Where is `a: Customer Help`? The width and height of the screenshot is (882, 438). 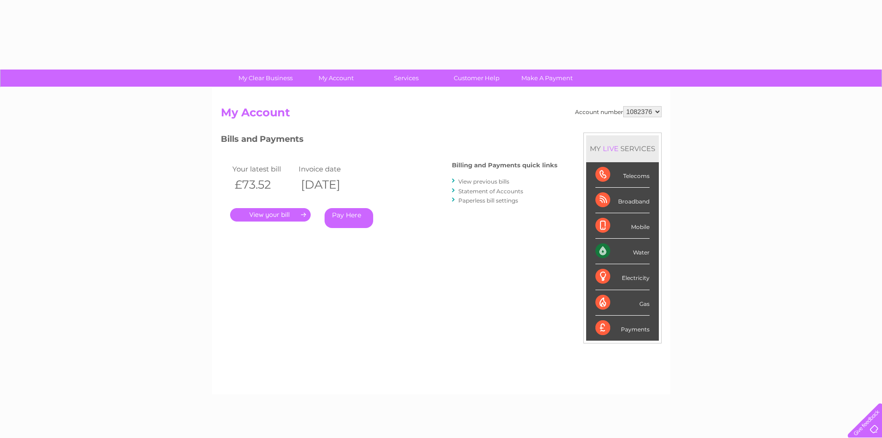
a: Customer Help is located at coordinates (477, 78).